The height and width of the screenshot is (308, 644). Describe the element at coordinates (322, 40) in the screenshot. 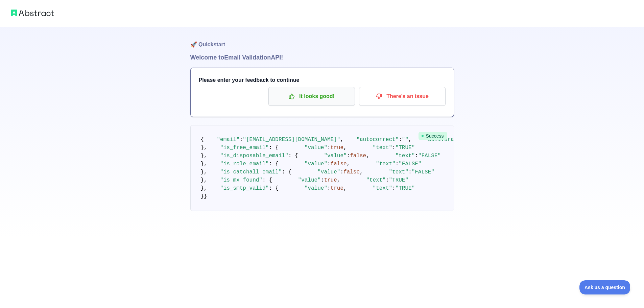

I see `h1: 🚀 Quickstart` at that location.